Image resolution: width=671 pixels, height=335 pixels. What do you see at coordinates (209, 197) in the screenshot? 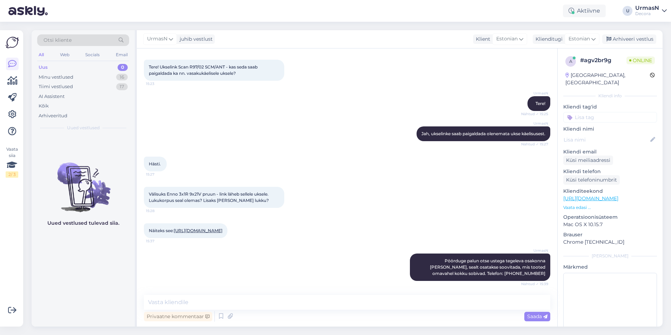
I see `span: Välisuks Enno 3x1R 9x21V pruun - link läheb sellele uksele. Lukukorpus seal olemas? Lisaks [PERSO...` at bounding box center [209, 197].